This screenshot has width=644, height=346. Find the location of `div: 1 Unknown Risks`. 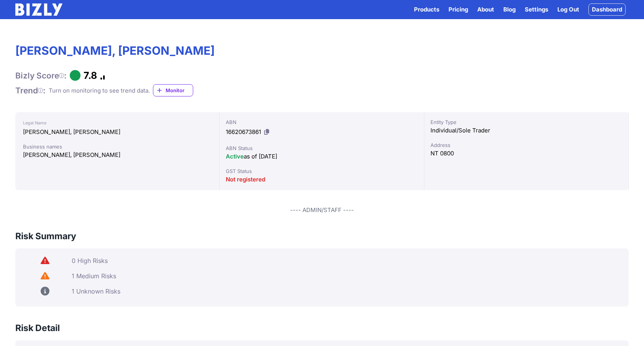

div: 1 Unknown Risks is located at coordinates (347, 291).